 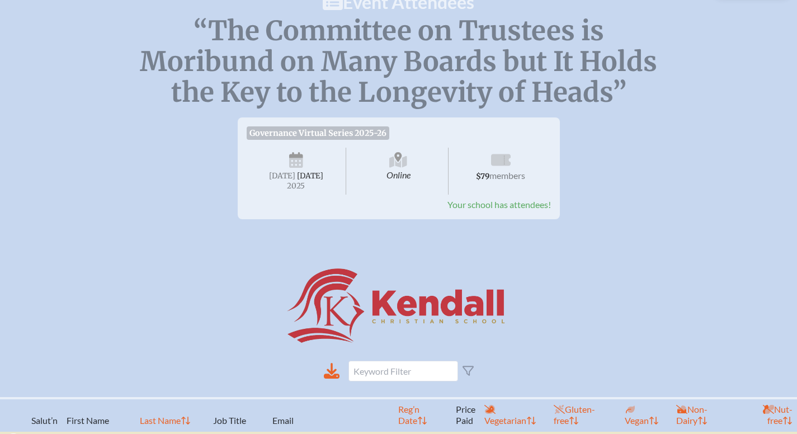 I want to click on span: Online, so click(x=398, y=171).